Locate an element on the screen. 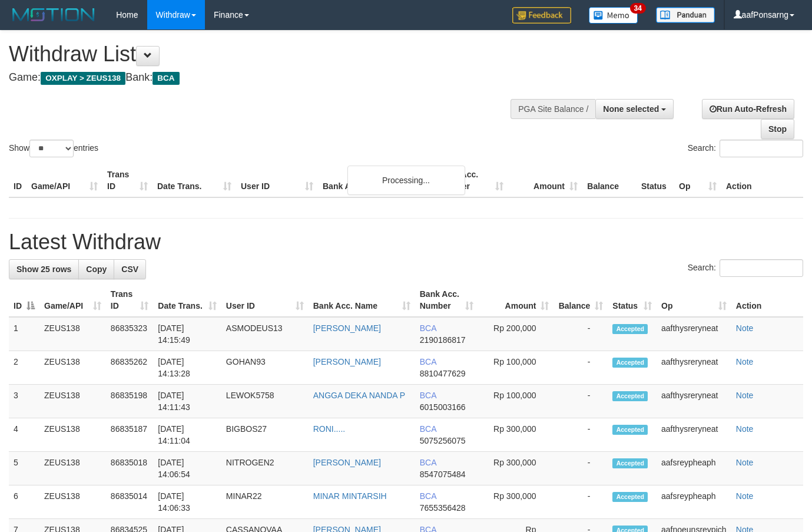 This screenshot has height=532, width=812. a: Stop is located at coordinates (777, 129).